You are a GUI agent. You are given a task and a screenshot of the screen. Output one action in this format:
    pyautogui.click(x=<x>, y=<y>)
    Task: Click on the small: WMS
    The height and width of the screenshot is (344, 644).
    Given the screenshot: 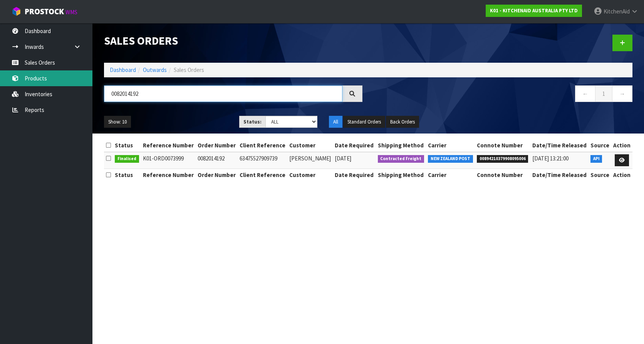 What is the action you would take?
    pyautogui.click(x=71, y=12)
    